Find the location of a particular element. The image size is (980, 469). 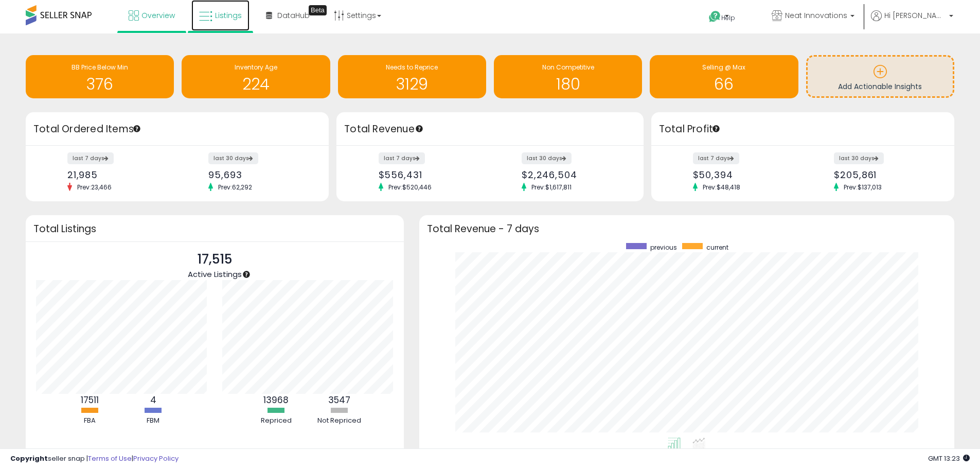

div: $2,246,504 is located at coordinates (573, 175).